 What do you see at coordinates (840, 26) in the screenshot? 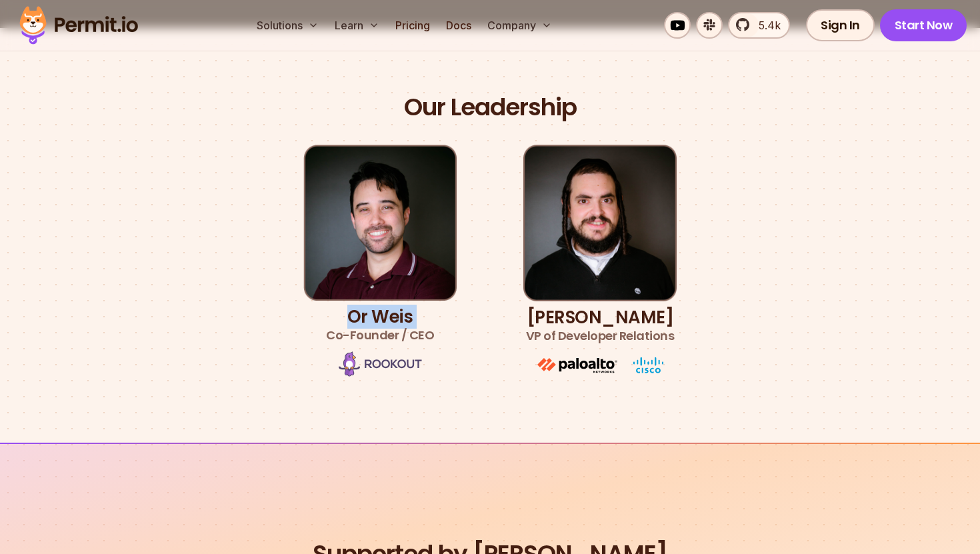
I see `a: Sign In` at bounding box center [840, 26].